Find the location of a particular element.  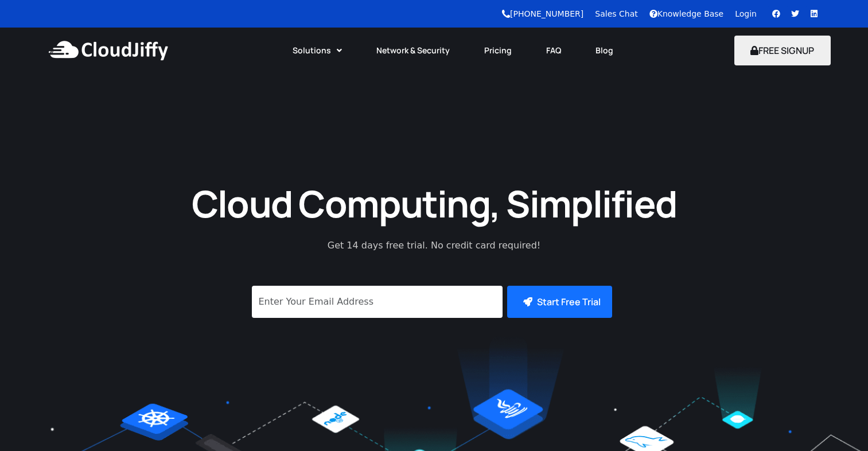

button: FREE SIGNUP is located at coordinates (783, 50).